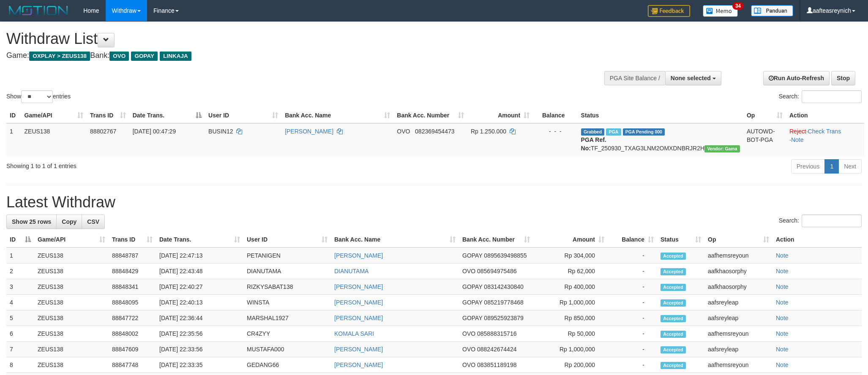  What do you see at coordinates (71, 240) in the screenshot?
I see `th: Game/API: activate to sort column ascending` at bounding box center [71, 240].